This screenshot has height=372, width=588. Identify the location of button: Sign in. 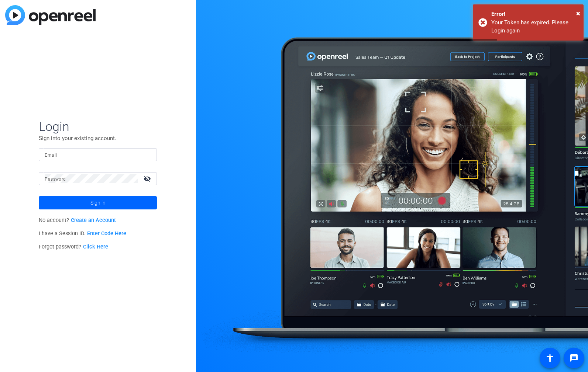
(98, 203).